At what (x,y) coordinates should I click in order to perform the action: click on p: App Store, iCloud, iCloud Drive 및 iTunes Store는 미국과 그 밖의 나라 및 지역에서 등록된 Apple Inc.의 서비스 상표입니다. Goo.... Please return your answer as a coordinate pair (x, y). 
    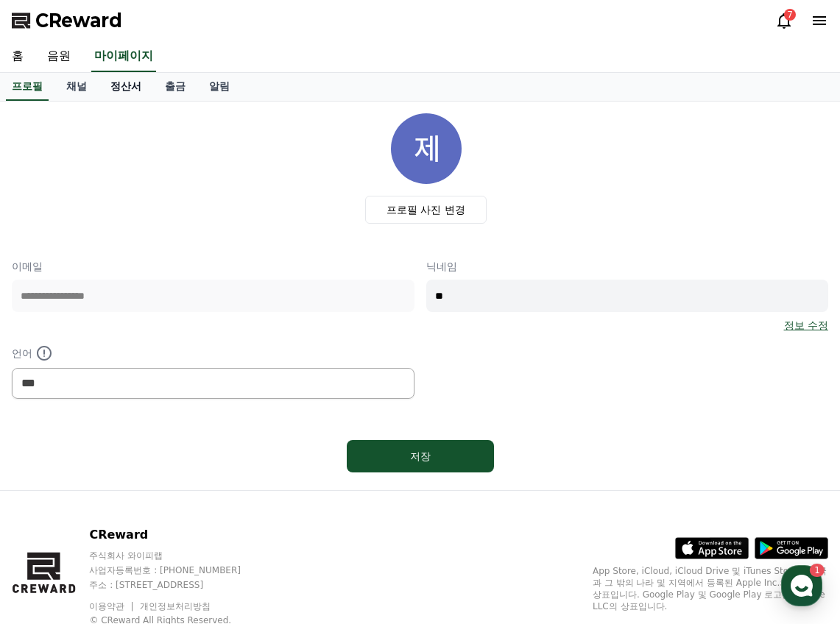
    Looking at the image, I should click on (710, 589).